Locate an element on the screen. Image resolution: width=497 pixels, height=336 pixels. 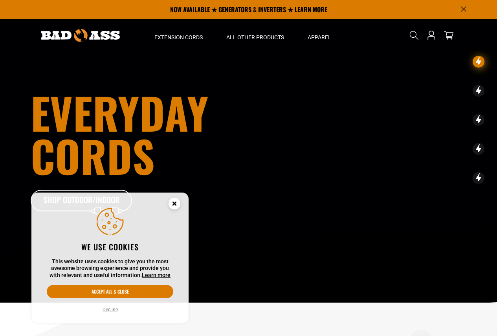
p: This website uses cookies to give you the most awesome browsing experience and provide you with r... is located at coordinates (110, 268).